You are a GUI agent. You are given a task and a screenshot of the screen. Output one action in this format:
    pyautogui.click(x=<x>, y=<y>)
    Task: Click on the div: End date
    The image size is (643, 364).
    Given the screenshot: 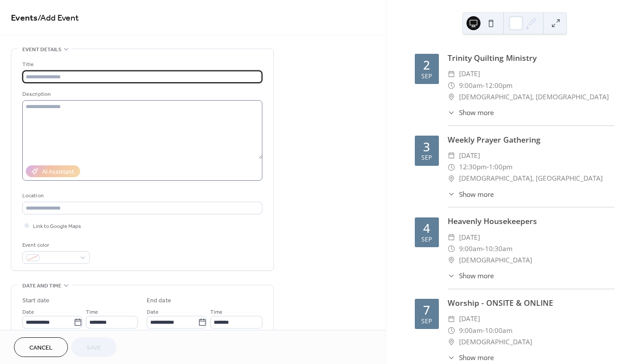 What is the action you would take?
    pyautogui.click(x=159, y=301)
    